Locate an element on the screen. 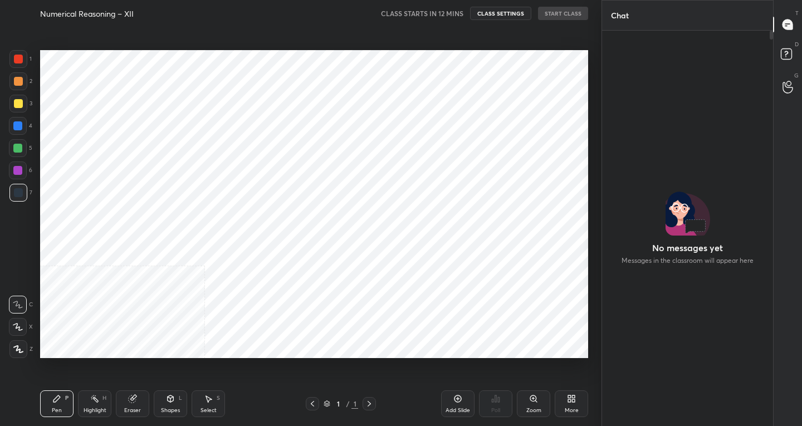 Image resolution: width=802 pixels, height=426 pixels. div: Pen is located at coordinates (57, 410).